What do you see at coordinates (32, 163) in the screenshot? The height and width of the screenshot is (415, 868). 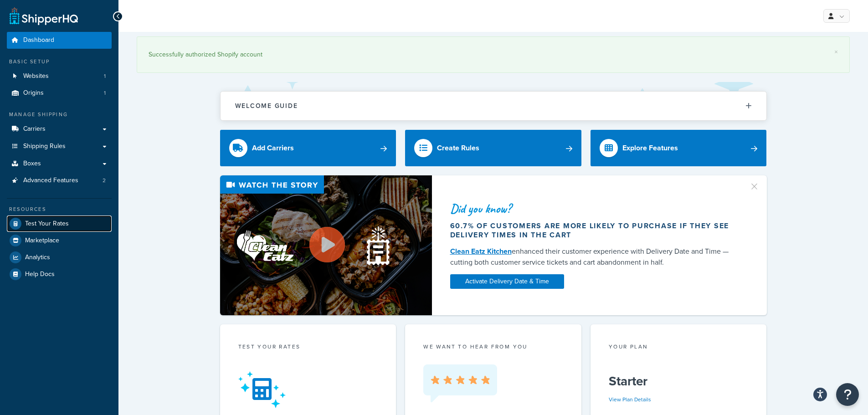 I see `span: Boxes` at bounding box center [32, 163].